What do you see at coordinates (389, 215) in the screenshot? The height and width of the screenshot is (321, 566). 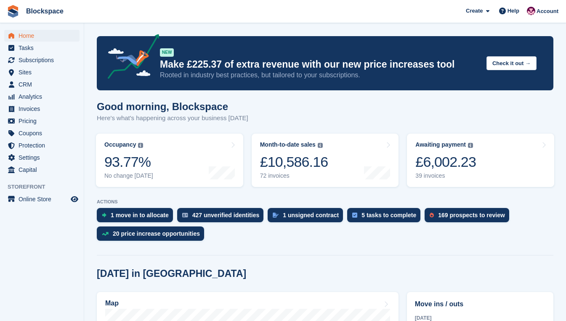 I see `div: 5 tasks to complete` at bounding box center [389, 215].